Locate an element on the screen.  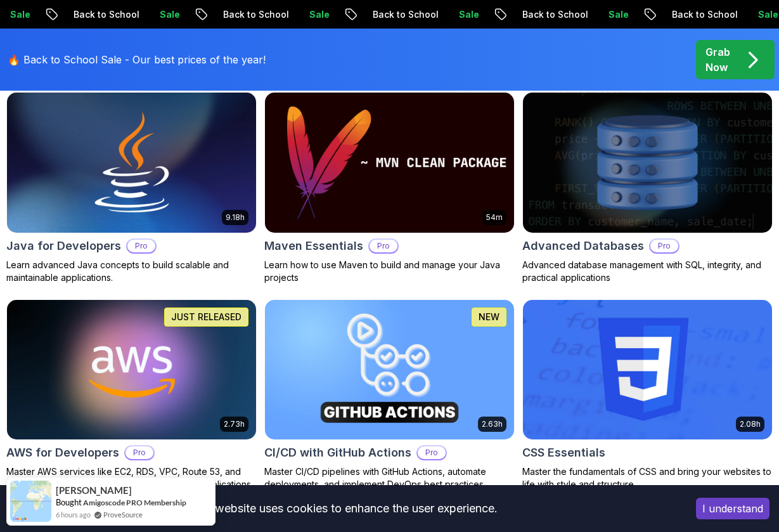
img: Advanced Databases card is located at coordinates (647, 162).